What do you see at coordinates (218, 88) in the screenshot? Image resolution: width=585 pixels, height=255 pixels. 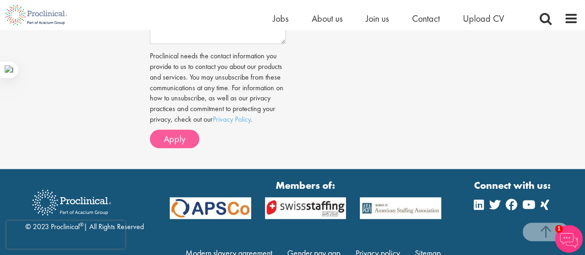 I see `p: Proclinical needs the contact information you provide to us to contact you about our products and...` at bounding box center [218, 88].